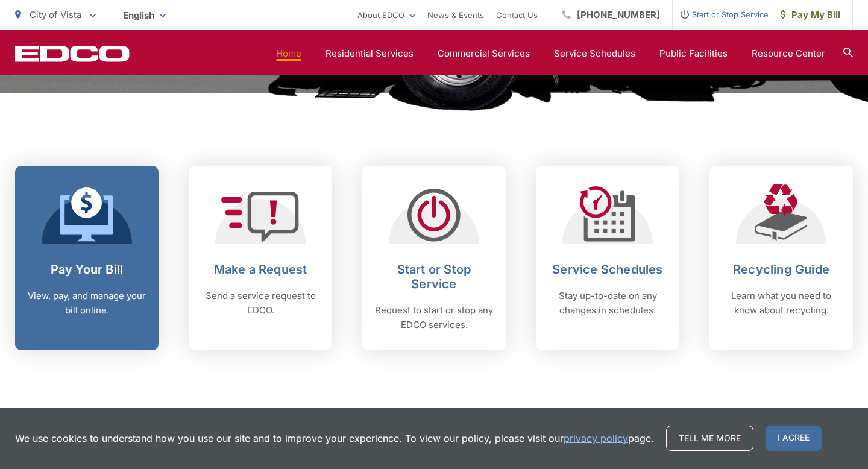 The height and width of the screenshot is (469, 868). What do you see at coordinates (335, 438) in the screenshot?
I see `p: We use cookies to understand how you use our site and to improve your experience. To view our pol...` at bounding box center [335, 438].